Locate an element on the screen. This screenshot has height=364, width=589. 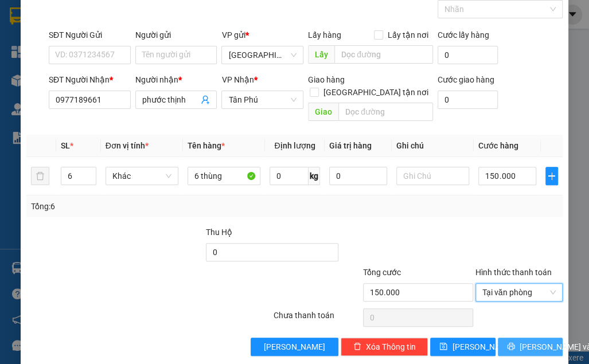
div: Người gửi is located at coordinates (176, 35).